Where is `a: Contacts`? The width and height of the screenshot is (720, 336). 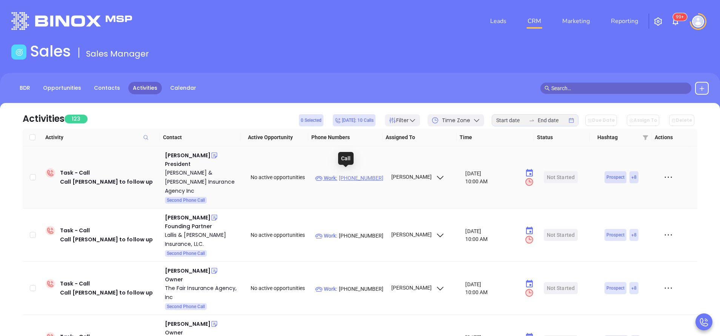
a: Contacts is located at coordinates (107, 88).